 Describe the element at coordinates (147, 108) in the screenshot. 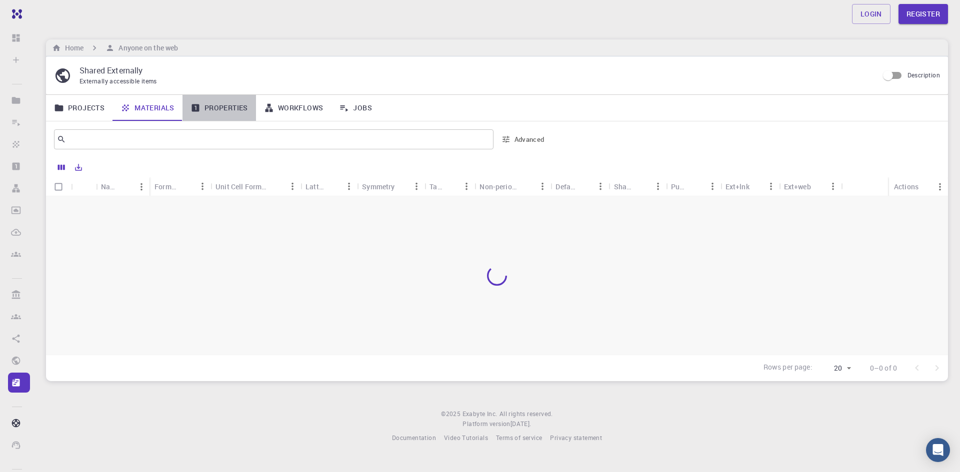

I see `a: Materials` at that location.